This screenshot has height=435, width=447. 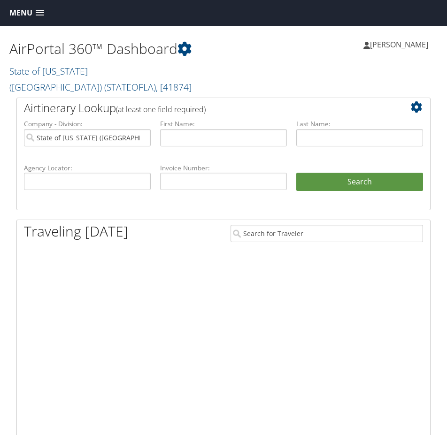 I want to click on label: Company - Division:, so click(x=87, y=124).